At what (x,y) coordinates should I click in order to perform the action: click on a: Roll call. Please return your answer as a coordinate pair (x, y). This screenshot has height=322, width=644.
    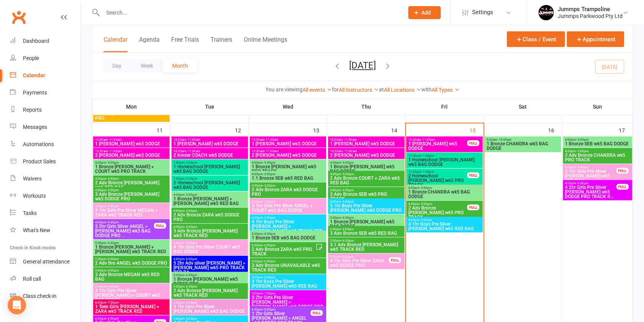
    Looking at the image, I should click on (45, 279).